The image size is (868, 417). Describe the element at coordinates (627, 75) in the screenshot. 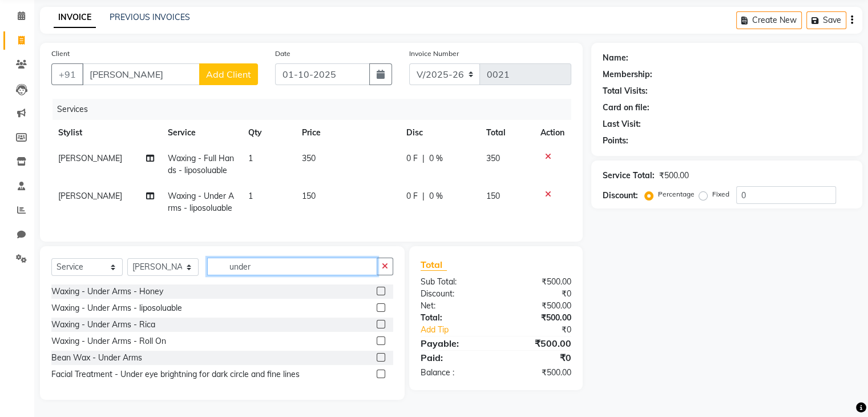

I see `div: Membership:` at that location.